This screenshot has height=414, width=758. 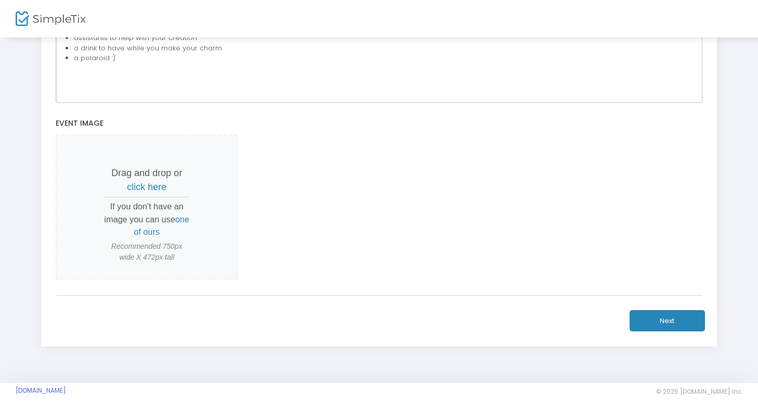 I want to click on p: If you don't have an image you can use, so click(x=147, y=219).